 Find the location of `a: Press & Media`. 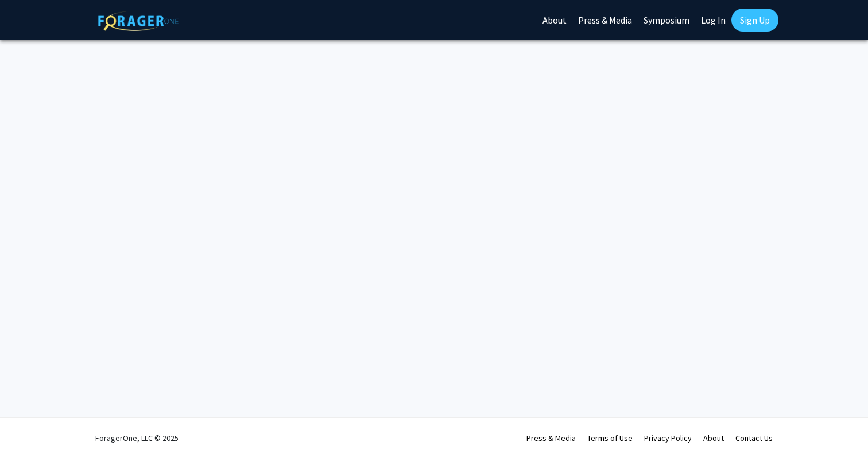

a: Press & Media is located at coordinates (551, 438).